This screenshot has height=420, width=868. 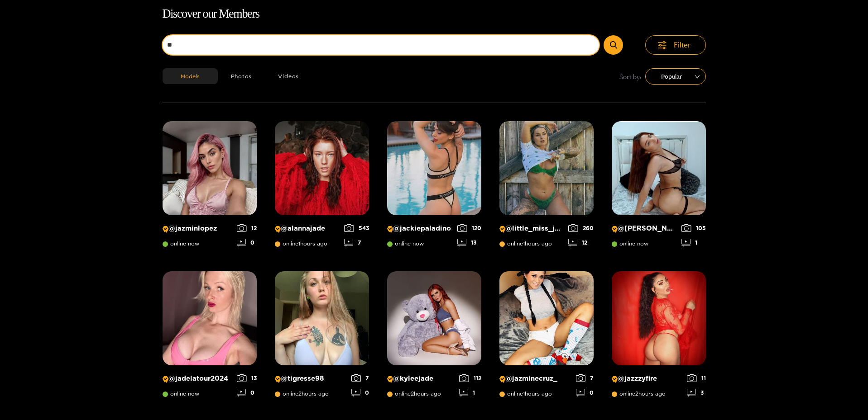 What do you see at coordinates (547, 187) in the screenshot?
I see `a: Creator Profile Image: little_miss_jade_@little_miss_jade_online1hours ago26012` at bounding box center [547, 187].